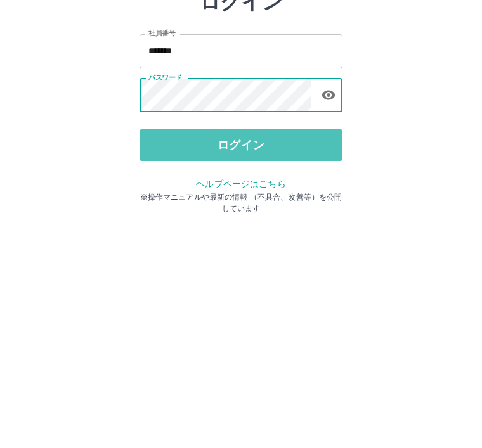  Describe the element at coordinates (241, 293) in the screenshot. I see `p: ※操作マニュアルや最新の情報 （不具合、改善等）を公開しています` at that location.